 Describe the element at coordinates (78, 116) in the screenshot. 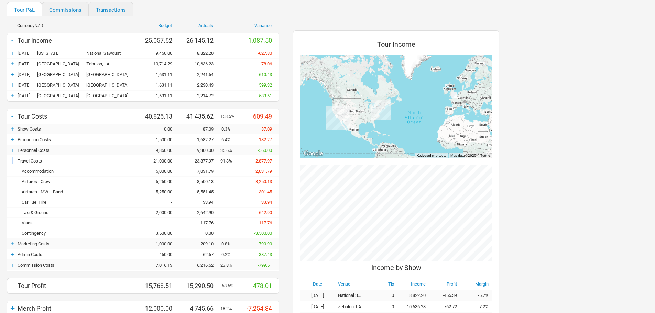

I see `div: Tour Costs` at that location.